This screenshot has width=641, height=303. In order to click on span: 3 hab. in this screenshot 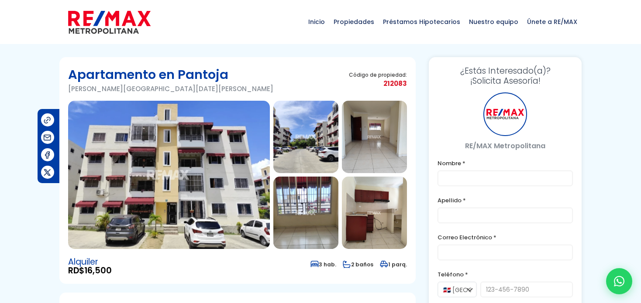, I will do `click(323, 264)`.